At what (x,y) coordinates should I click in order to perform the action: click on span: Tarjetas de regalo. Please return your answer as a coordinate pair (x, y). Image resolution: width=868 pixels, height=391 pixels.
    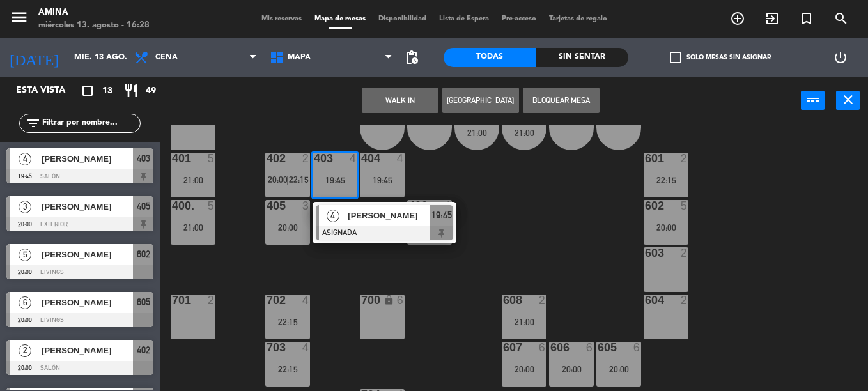
    Looking at the image, I should click on (577, 19).